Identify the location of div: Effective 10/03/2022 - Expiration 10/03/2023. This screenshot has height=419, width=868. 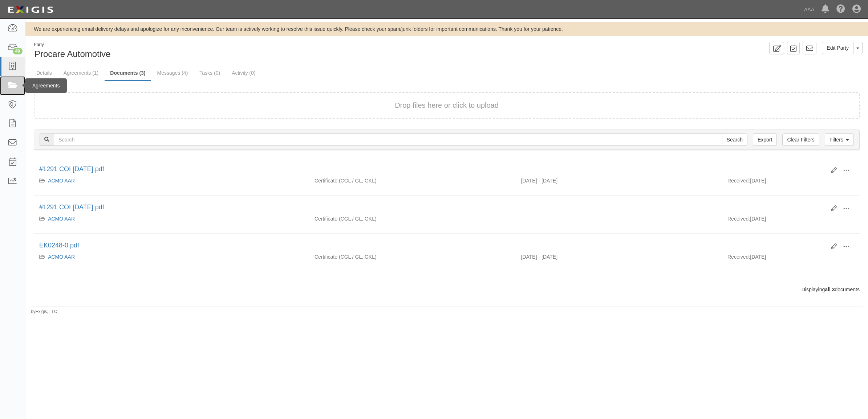
(619, 257).